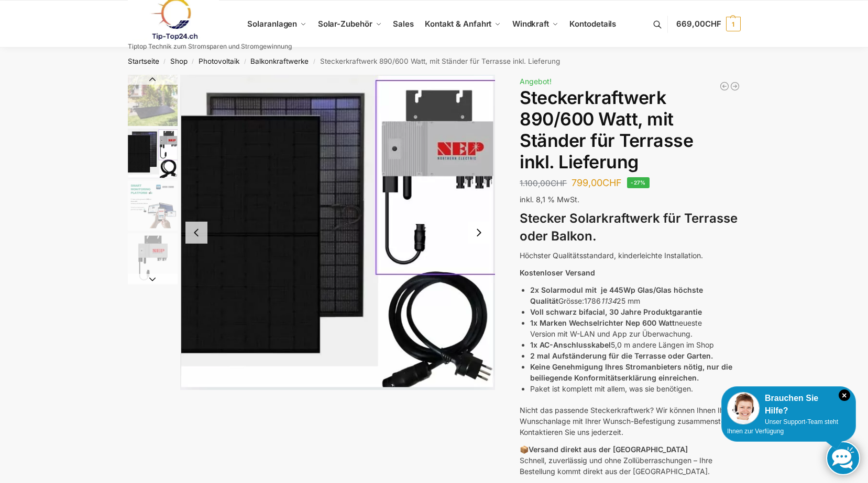 The height and width of the screenshot is (483, 868). I want to click on i: Schließen, so click(844, 395).